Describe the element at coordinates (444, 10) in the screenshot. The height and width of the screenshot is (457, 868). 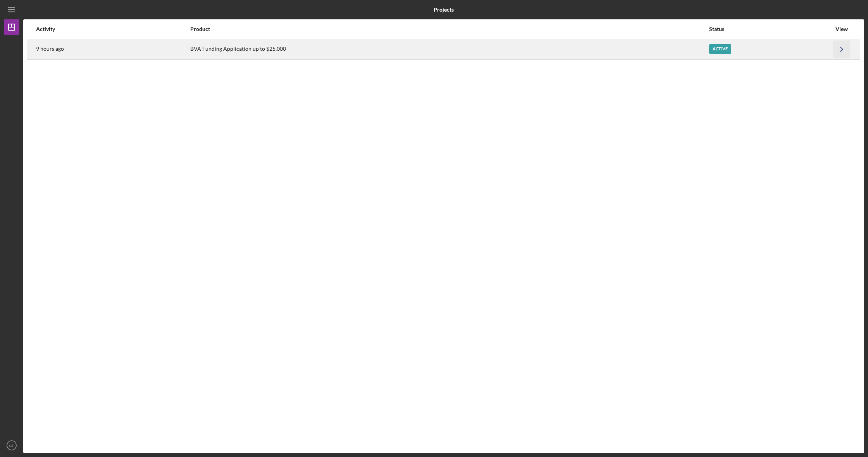
I see `b: Projects` at that location.